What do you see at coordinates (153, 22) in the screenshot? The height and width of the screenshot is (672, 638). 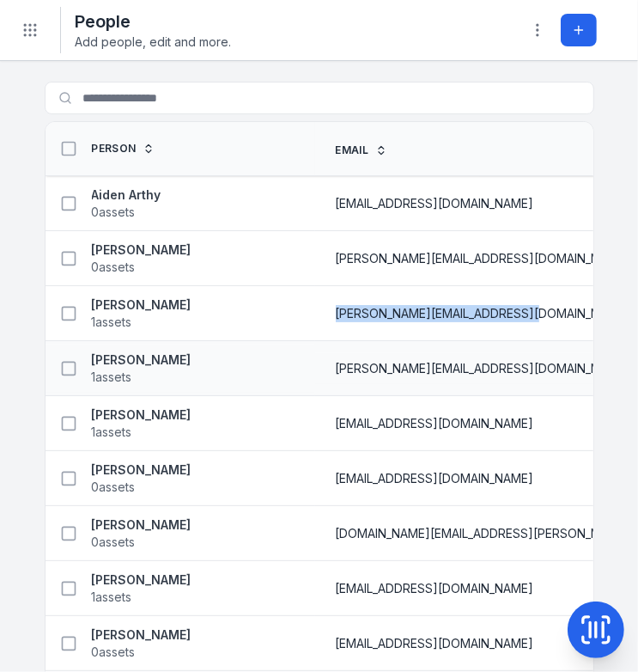 I see `h2: People` at bounding box center [153, 22].